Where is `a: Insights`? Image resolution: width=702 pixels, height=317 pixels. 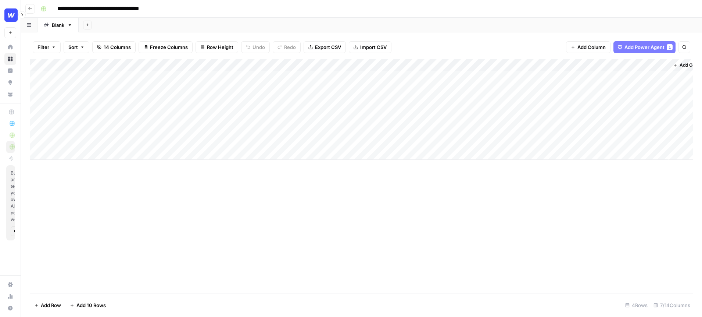
a: Insights is located at coordinates (10, 71).